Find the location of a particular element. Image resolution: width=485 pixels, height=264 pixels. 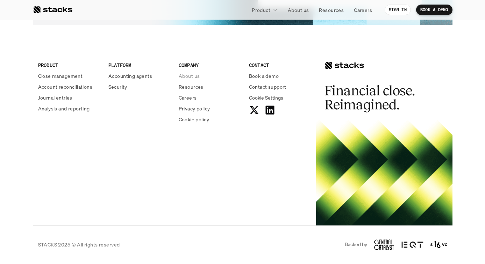

a: Account reconciliations is located at coordinates (69, 86).